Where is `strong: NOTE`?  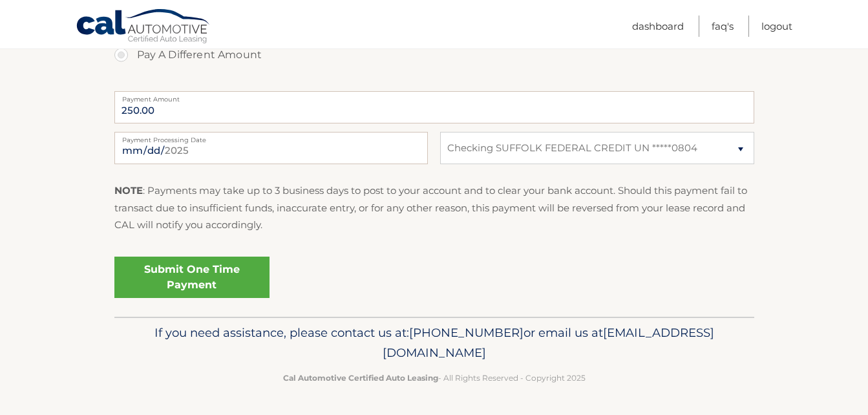 strong: NOTE is located at coordinates (129, 190).